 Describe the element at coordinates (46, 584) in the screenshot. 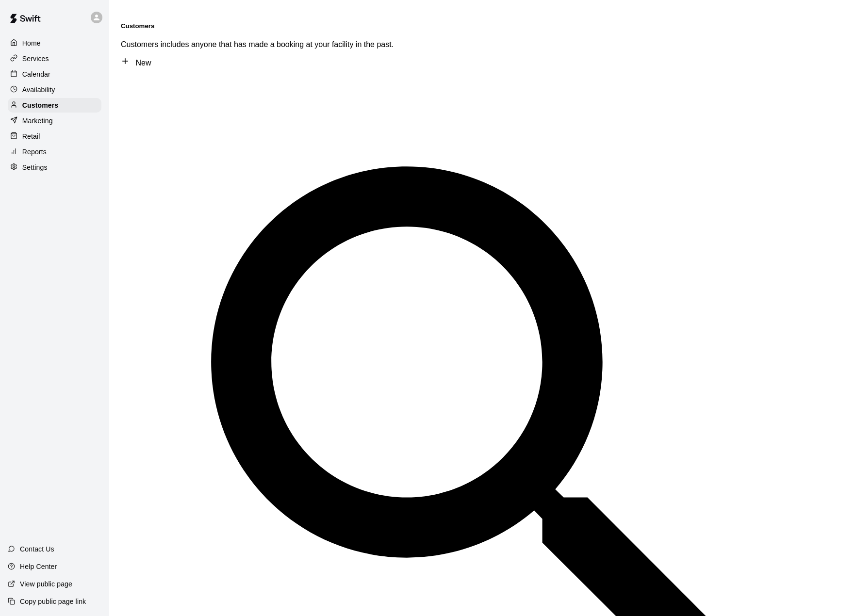

I see `p: View public page` at that location.